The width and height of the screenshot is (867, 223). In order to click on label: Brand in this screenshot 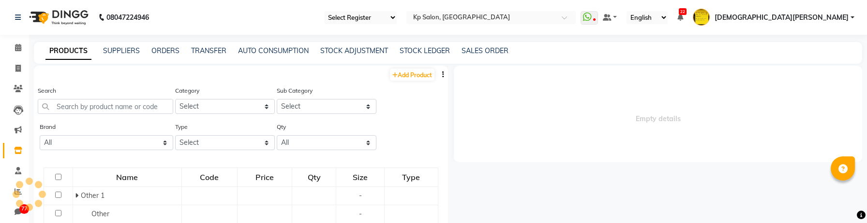, I will do `click(47, 127)`.